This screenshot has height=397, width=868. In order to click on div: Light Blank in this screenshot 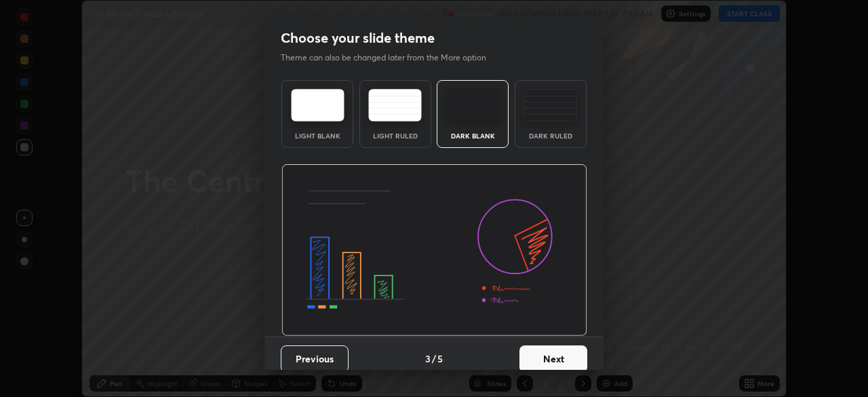, I will do `click(317, 136)`.